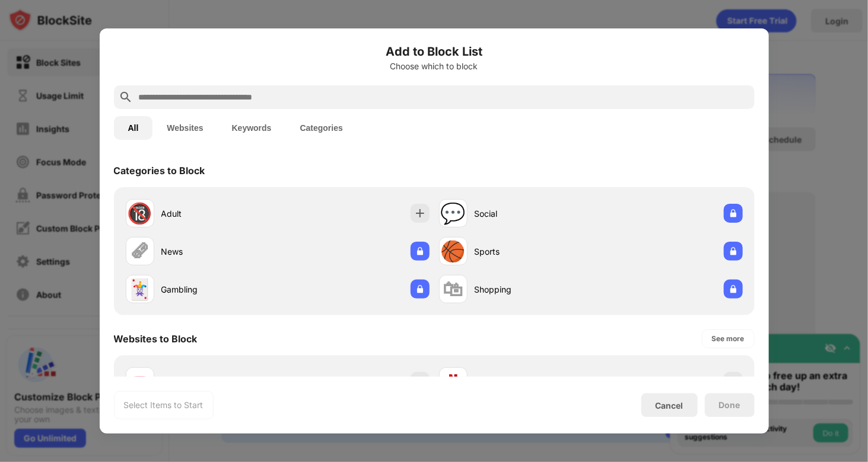 The width and height of the screenshot is (868, 462). Describe the element at coordinates (134, 128) in the screenshot. I see `button: All` at that location.